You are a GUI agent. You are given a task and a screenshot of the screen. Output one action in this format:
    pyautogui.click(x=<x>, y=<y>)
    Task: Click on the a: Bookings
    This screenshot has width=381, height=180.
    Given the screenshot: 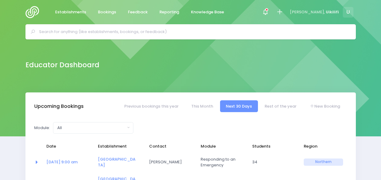 What is the action you would take?
    pyautogui.click(x=107, y=12)
    